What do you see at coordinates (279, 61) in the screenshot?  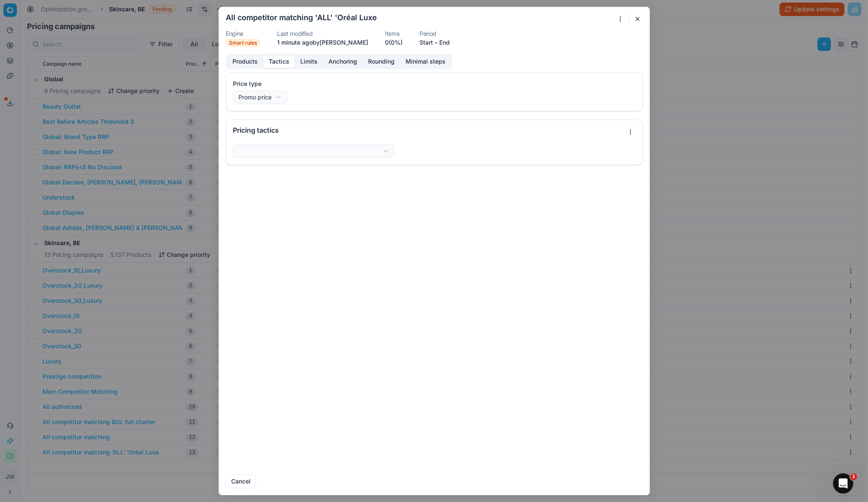 I see `button: Tactics` at bounding box center [279, 61].